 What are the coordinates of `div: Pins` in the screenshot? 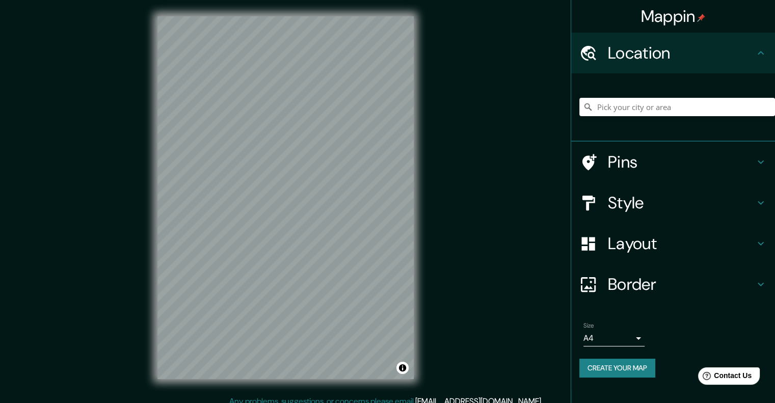 It's located at (673, 162).